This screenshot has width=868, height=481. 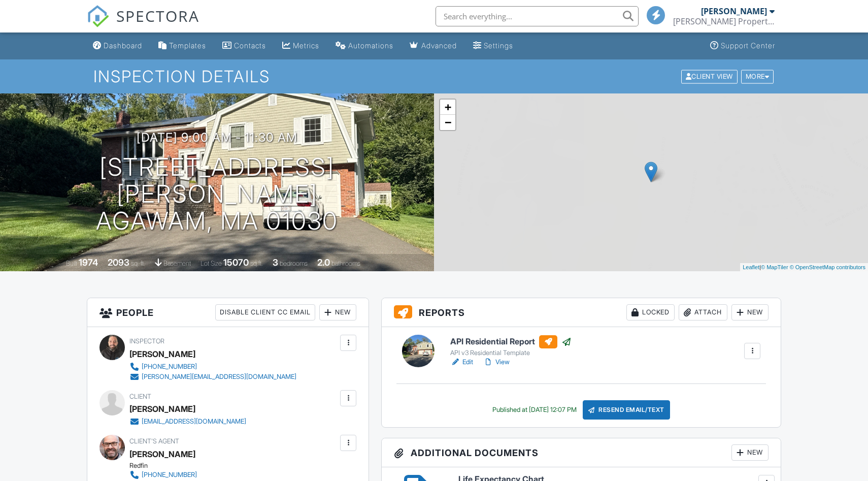 What do you see at coordinates (187, 45) in the screenshot?
I see `div: Templates` at bounding box center [187, 45].